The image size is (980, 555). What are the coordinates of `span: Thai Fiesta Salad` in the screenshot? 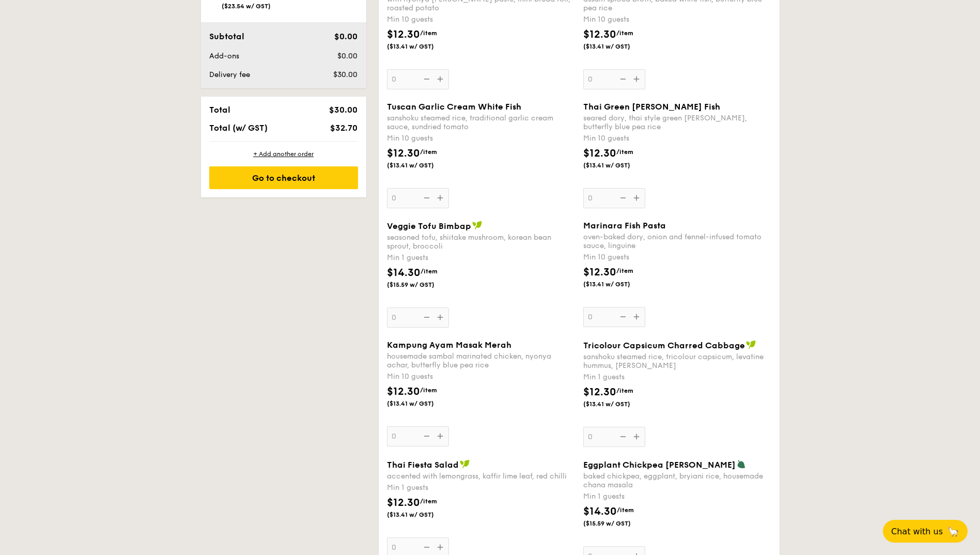 It's located at (423, 465).